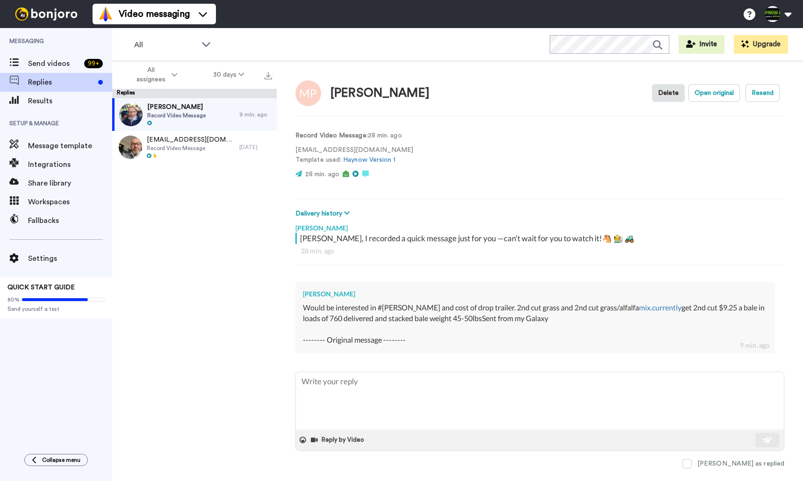  Describe the element at coordinates (338, 440) in the screenshot. I see `button: Reply by Video` at that location.